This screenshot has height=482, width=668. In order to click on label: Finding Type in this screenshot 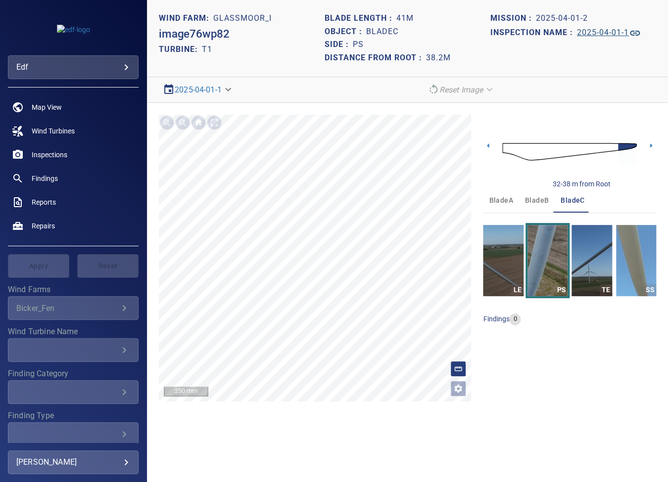, I will do `click(73, 416)`.